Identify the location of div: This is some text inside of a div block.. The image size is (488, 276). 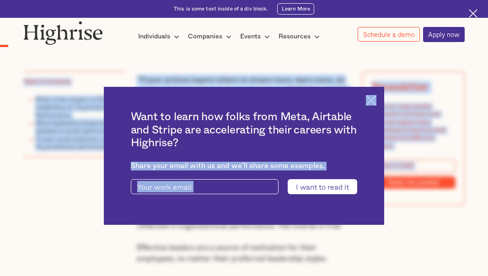
(221, 9).